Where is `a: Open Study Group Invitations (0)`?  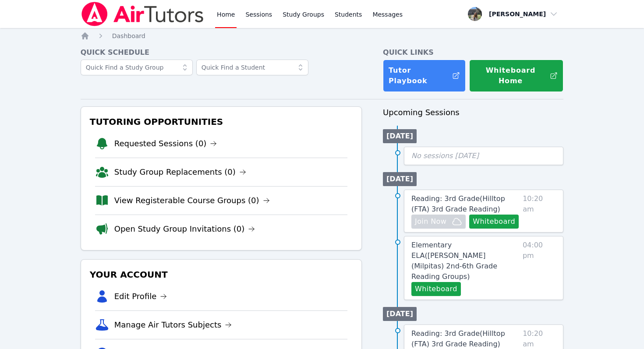 a: Open Study Group Invitations (0) is located at coordinates (185, 229).